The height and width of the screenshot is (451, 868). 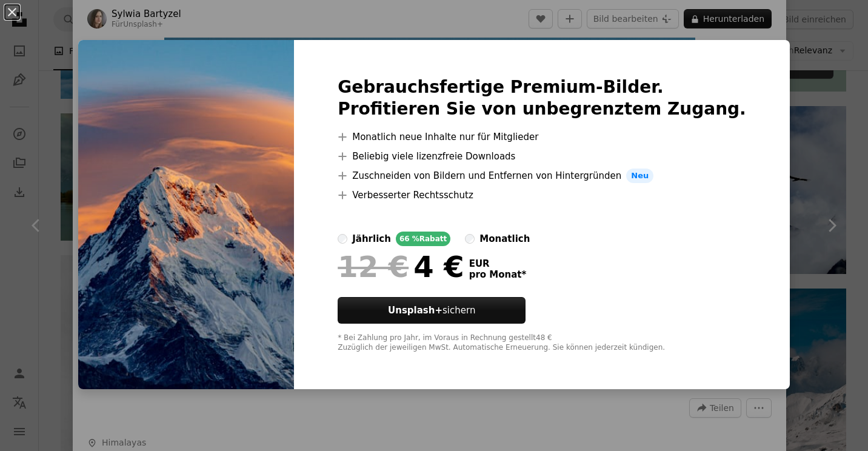 What do you see at coordinates (423, 239) in the screenshot?
I see `div: 66 % Rabatt` at bounding box center [423, 239].